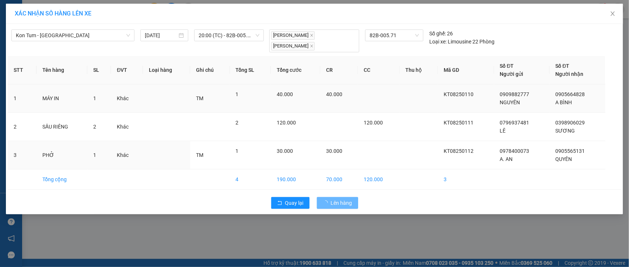 This screenshot has height=267, width=629. Describe the element at coordinates (22, 98) in the screenshot. I see `td: 1` at that location.